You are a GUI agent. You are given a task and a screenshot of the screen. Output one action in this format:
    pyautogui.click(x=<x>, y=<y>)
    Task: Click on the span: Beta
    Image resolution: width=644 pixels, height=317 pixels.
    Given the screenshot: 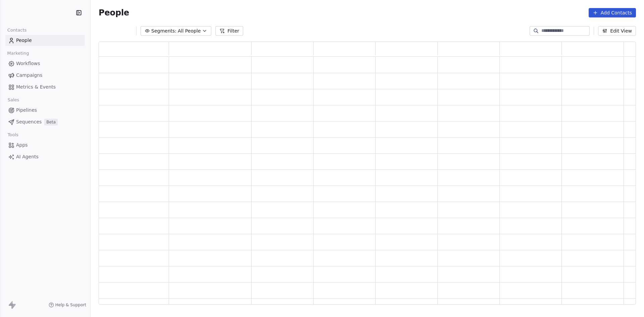 What is the action you would take?
    pyautogui.click(x=51, y=122)
    